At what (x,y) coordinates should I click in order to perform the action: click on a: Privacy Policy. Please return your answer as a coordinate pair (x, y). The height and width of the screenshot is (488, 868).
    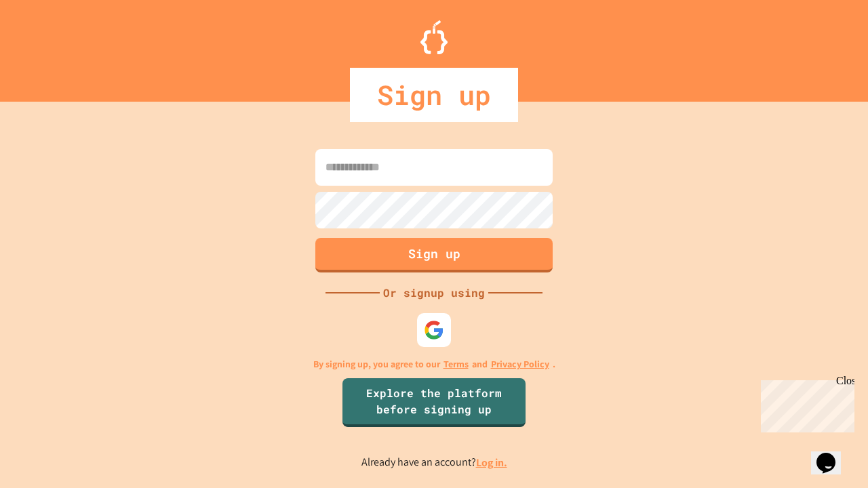
    Looking at the image, I should click on (520, 364).